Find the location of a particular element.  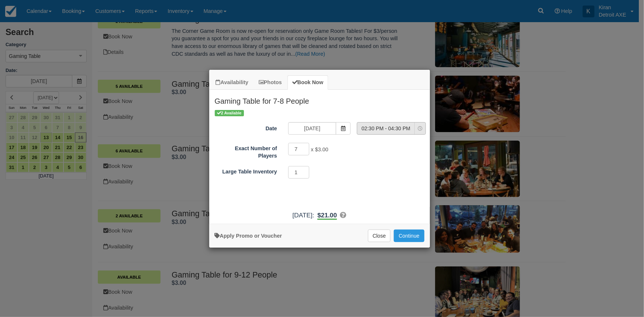

a: Photos is located at coordinates (270, 82).